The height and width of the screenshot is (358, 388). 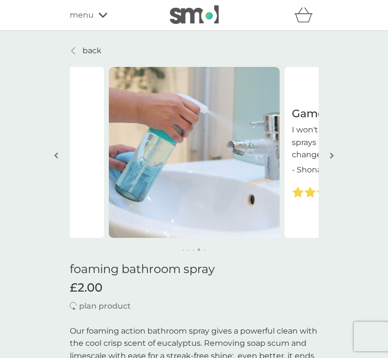 What do you see at coordinates (82, 15) in the screenshot?
I see `span: menu` at bounding box center [82, 15].